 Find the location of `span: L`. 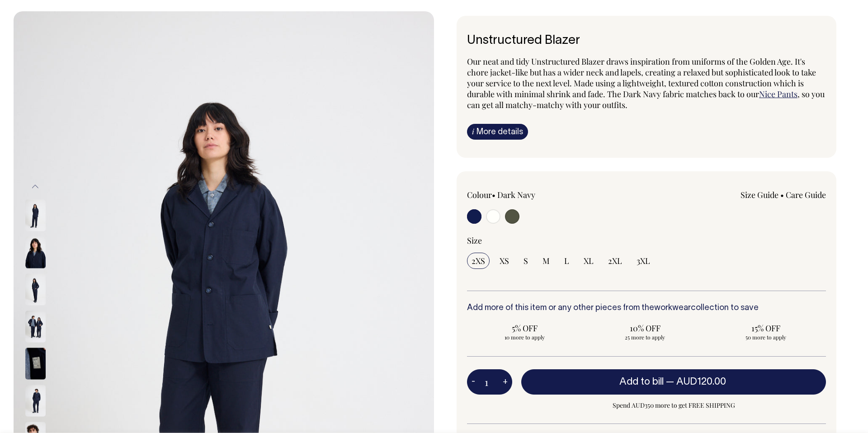

span: L is located at coordinates (566, 261).